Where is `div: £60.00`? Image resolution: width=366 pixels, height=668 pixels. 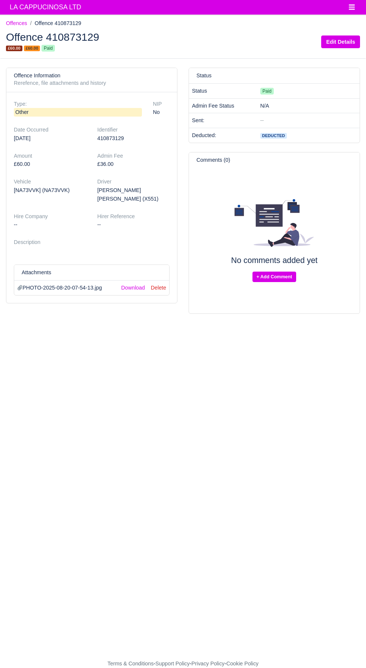 div: £60.00 is located at coordinates (50, 164).